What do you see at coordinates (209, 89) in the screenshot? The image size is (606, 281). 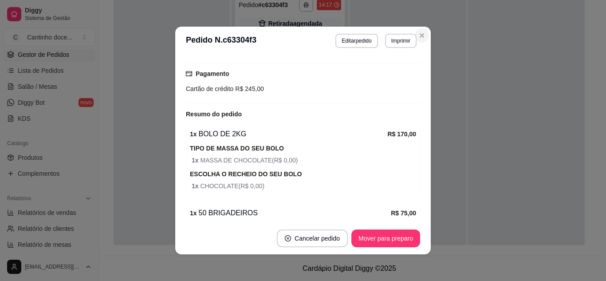 I see `span: Cartão de crédito` at bounding box center [209, 89].